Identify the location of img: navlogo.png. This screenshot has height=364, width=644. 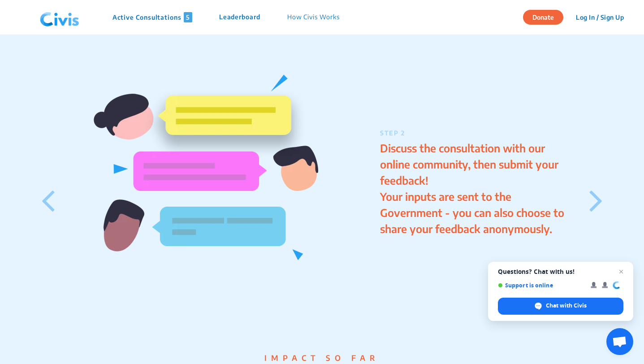
(60, 18).